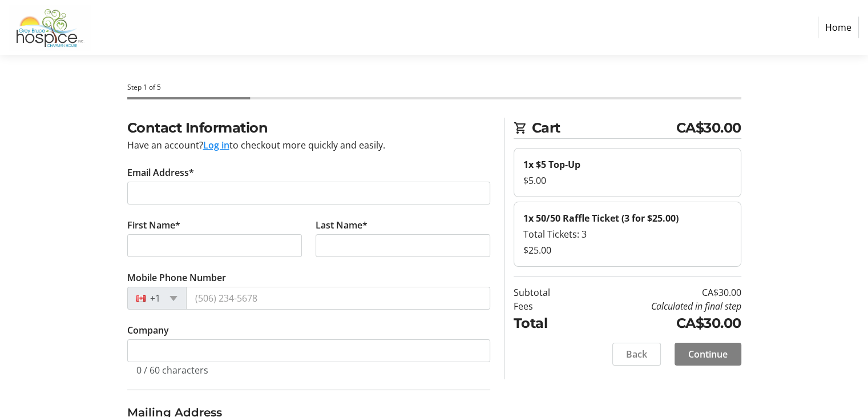  What do you see at coordinates (148, 330) in the screenshot?
I see `label: Company` at bounding box center [148, 330].